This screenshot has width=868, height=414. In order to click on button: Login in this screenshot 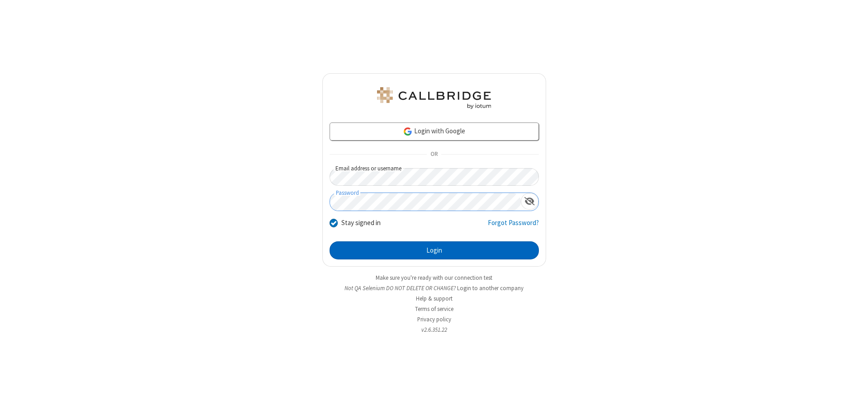, I will do `click(434, 250)`.